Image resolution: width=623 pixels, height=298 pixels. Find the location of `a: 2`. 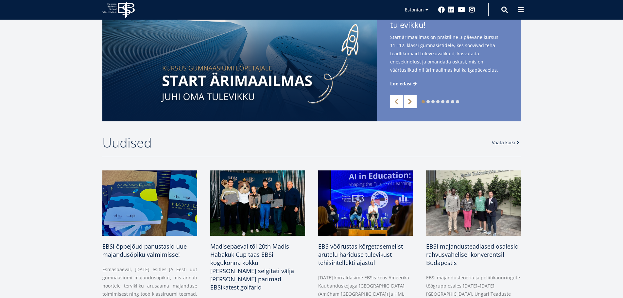

a: 2 is located at coordinates (428, 102).